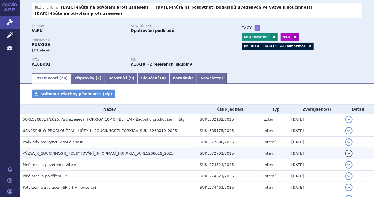 Image resolution: width=374 pixels, height=197 pixels. Describe the element at coordinates (74, 94) in the screenshot. I see `a: Stáhnout všechny písemnosti (zip)` at that location.